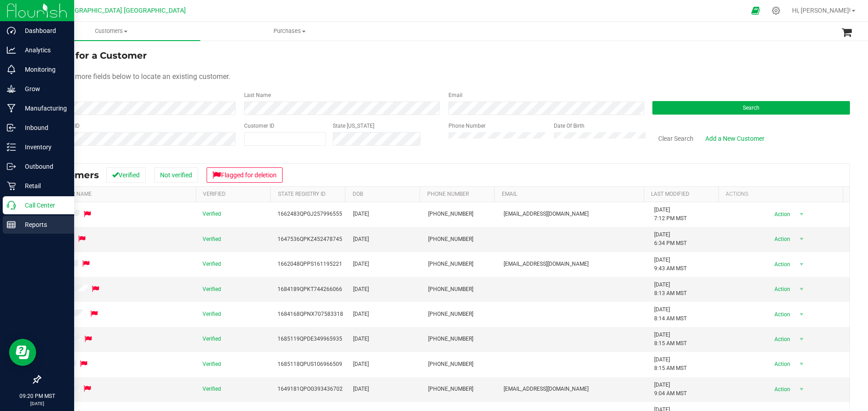 The height and width of the screenshot is (411, 868). What do you see at coordinates (751, 108) in the screenshot?
I see `span: Search` at bounding box center [751, 108].